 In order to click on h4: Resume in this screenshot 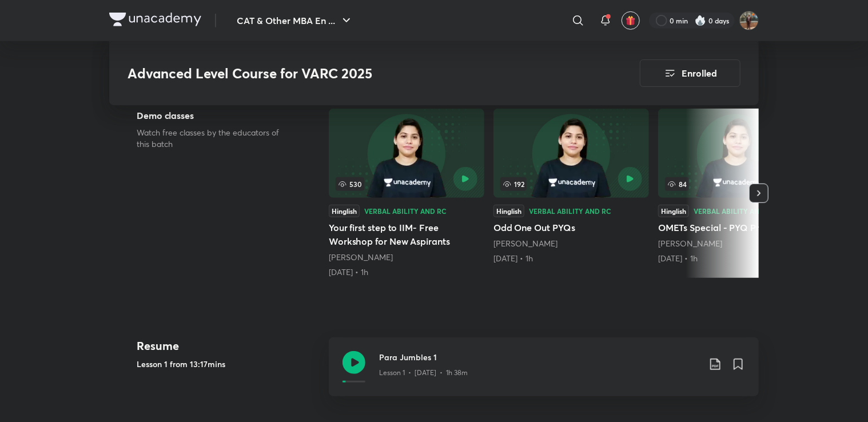, I will do `click(228, 346)`.